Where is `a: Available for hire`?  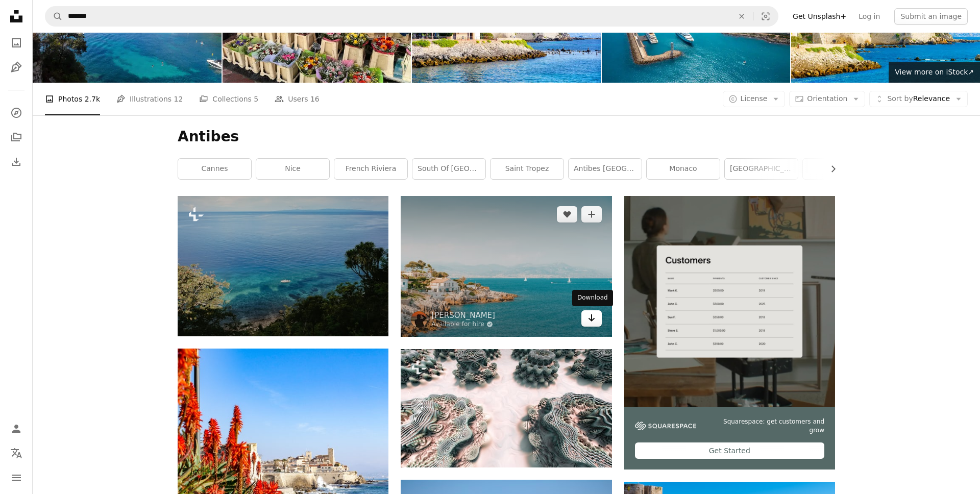
a: Available for hire is located at coordinates (463, 325).